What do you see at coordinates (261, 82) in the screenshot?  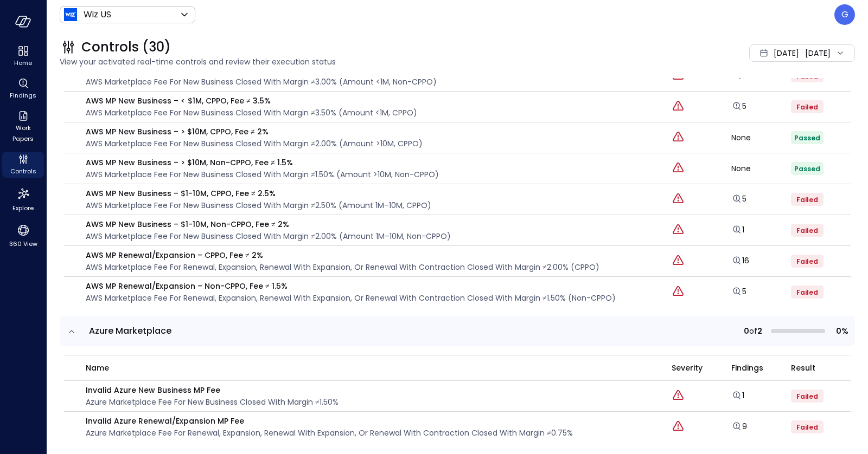 I see `p: AWS marketplace fee for new business closed with margin ≠3.00% (amount <1M, non-CPPO)` at bounding box center [261, 82].